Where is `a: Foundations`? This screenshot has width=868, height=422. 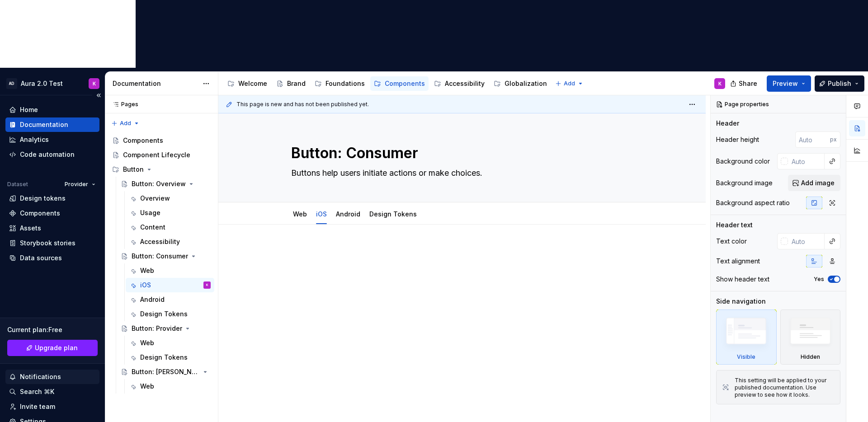
a: Foundations is located at coordinates (339, 84).